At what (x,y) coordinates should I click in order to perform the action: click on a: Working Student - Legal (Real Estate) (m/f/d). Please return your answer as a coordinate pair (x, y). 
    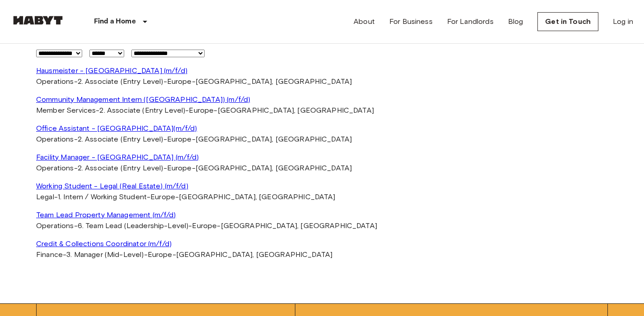
    Looking at the image, I should click on (322, 186).